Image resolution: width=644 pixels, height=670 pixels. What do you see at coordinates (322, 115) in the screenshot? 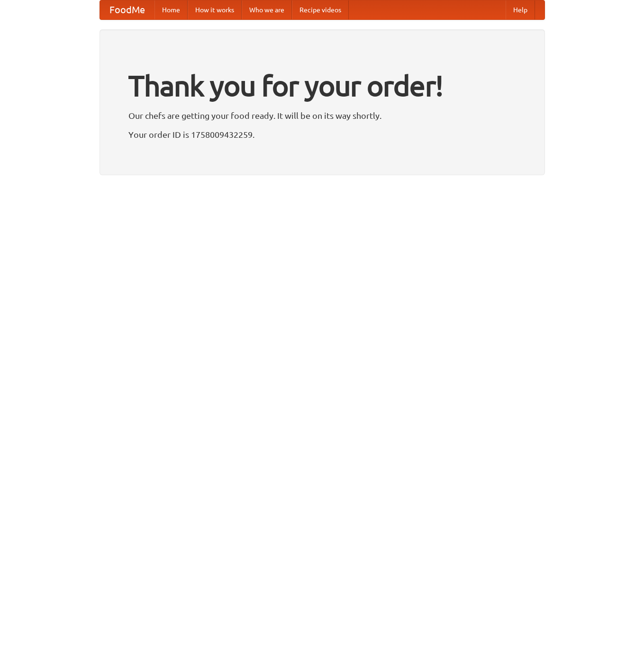
I see `p: Our chefs are getting your food ready. It will be on its way shortly.` at bounding box center [322, 115].